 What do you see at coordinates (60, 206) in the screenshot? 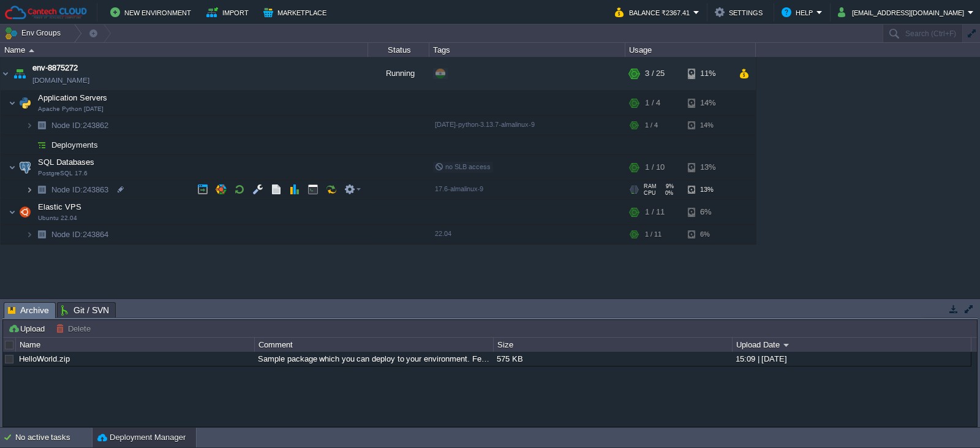
I see `span: Elastic VPS` at bounding box center [60, 206].